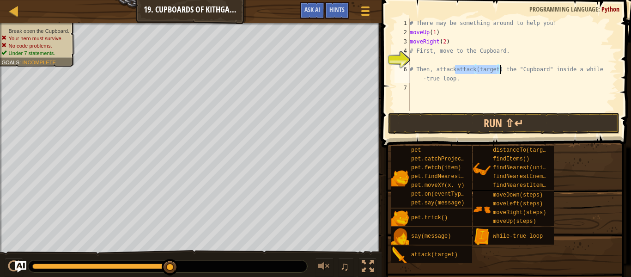  I want to click on span: Incomplete, so click(39, 62).